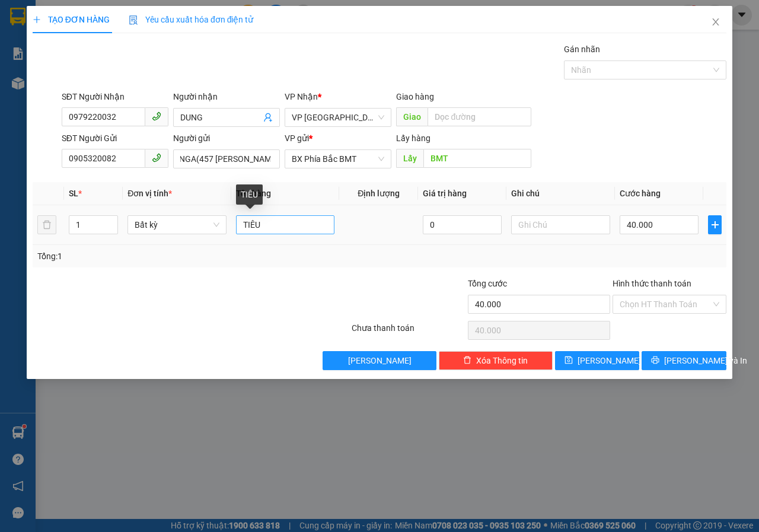 The height and width of the screenshot is (532, 759). What do you see at coordinates (488, 283) in the screenshot?
I see `span: Tổng cước` at bounding box center [488, 283].